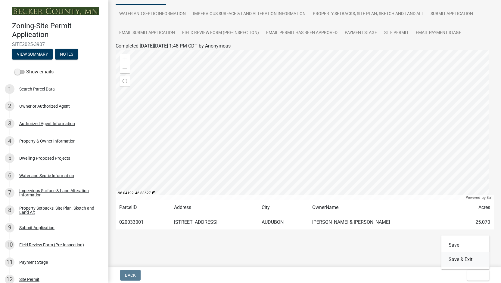  Describe the element at coordinates (125, 69) in the screenshot. I see `div: Zoom out` at that location.